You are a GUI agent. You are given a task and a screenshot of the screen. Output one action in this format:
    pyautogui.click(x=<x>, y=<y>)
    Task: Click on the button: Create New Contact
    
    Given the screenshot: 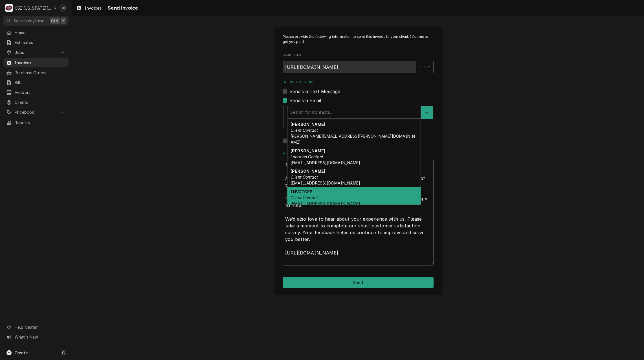 What is the action you would take?
    pyautogui.click(x=427, y=112)
    